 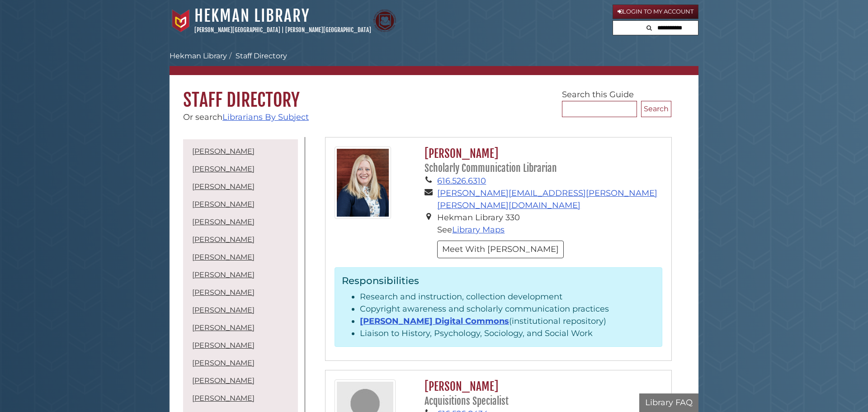 What do you see at coordinates (261, 56) in the screenshot?
I see `a: Staff Directory` at bounding box center [261, 56].